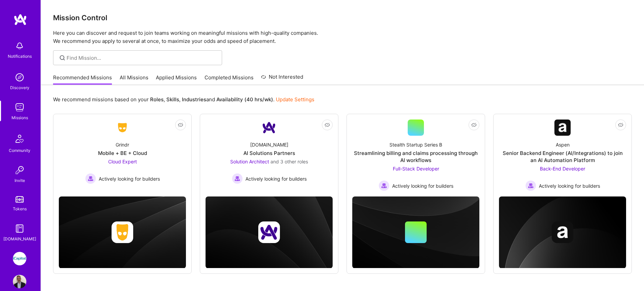 The image size is (644, 291). What do you see at coordinates (122, 161) in the screenshot?
I see `span: Cloud Expert` at bounding box center [122, 161].